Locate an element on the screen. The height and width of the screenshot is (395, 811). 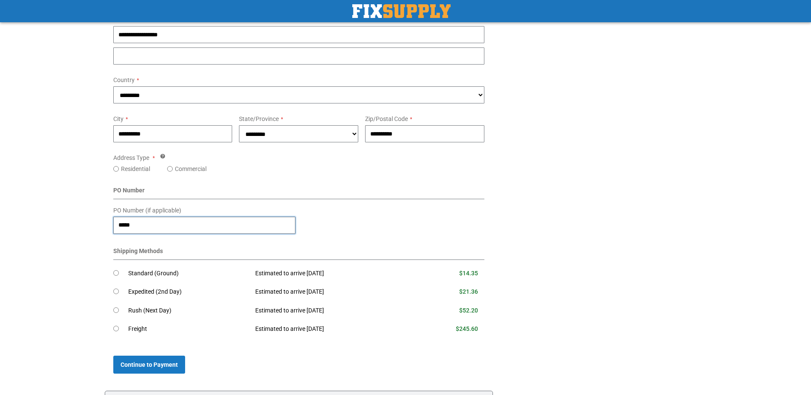
span: PO Number (if applicable) is located at coordinates (147, 210).